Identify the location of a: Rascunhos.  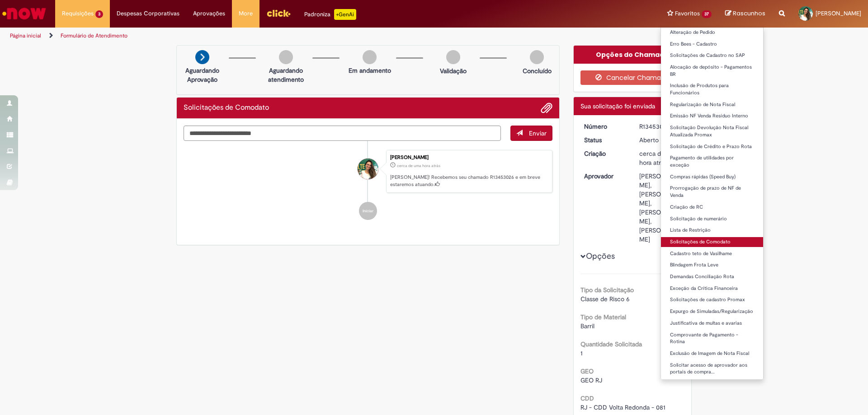
(745, 14).